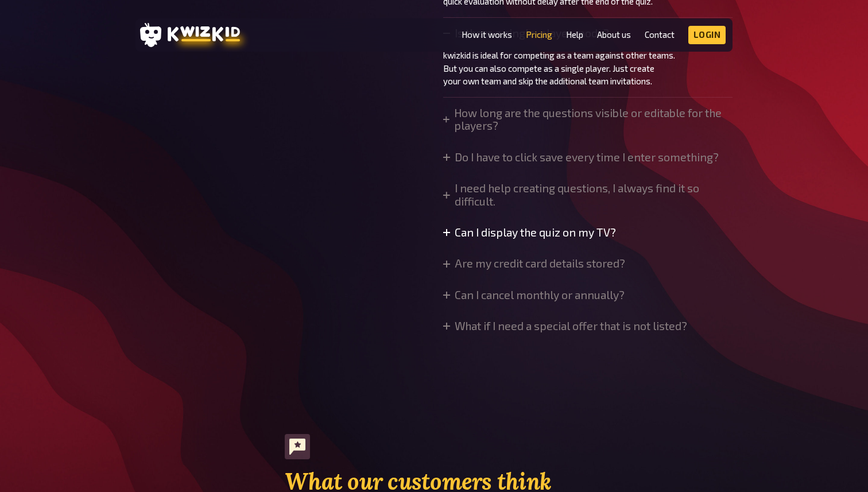 This screenshot has width=868, height=492. Describe the element at coordinates (588, 120) in the screenshot. I see `summary: How long are the questions visible or editable for the players?` at that location.